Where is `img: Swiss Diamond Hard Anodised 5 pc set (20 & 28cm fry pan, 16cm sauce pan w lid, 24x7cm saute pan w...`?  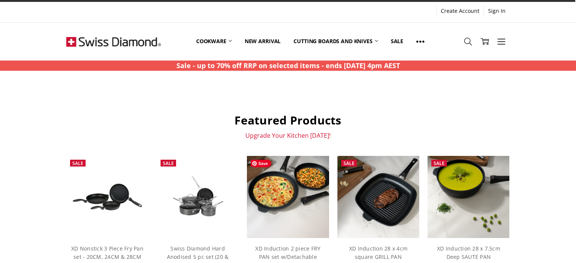 img: Swiss Diamond Hard Anodised 5 pc set (20 & 28cm fry pan, 16cm sauce pan w lid, 24x7cm saute pan w... is located at coordinates (198, 197).